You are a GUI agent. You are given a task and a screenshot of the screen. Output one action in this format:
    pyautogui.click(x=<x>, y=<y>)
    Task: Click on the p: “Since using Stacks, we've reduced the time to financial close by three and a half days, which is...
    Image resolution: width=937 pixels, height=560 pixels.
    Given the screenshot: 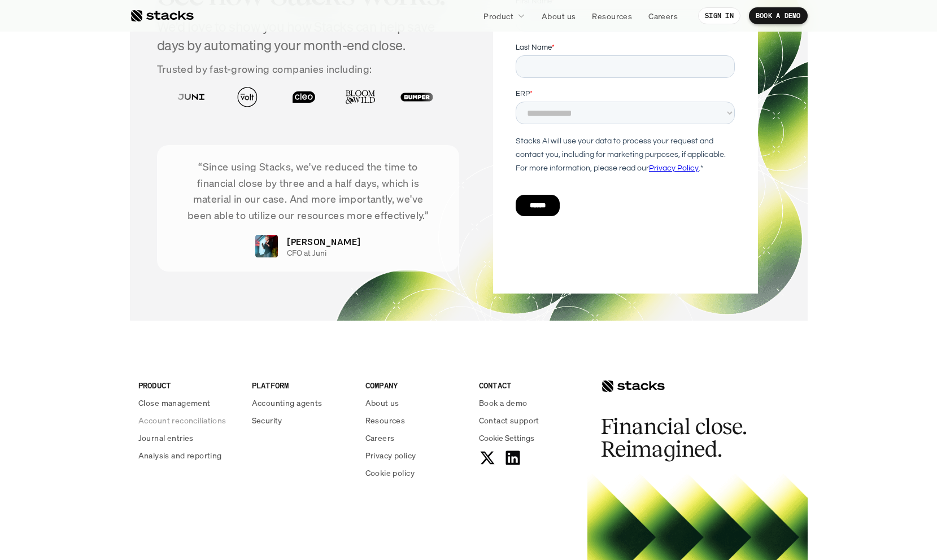 What is the action you would take?
    pyautogui.click(x=308, y=191)
    